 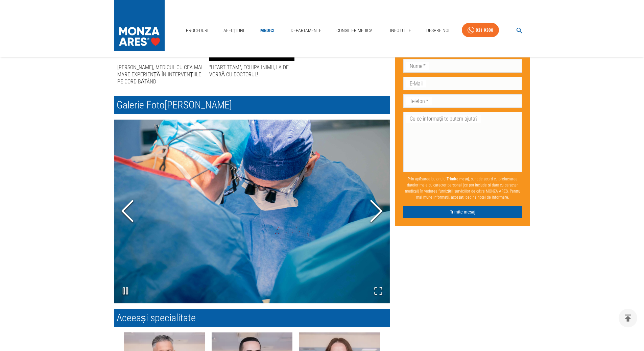 What do you see at coordinates (378, 291) in the screenshot?
I see `button: Open Fullscreen` at bounding box center [378, 291].